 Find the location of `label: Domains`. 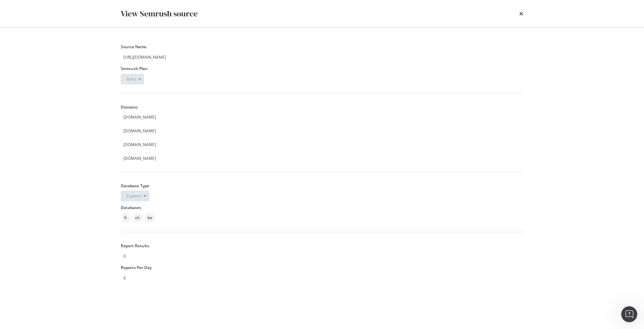

label: Domains is located at coordinates (129, 107).